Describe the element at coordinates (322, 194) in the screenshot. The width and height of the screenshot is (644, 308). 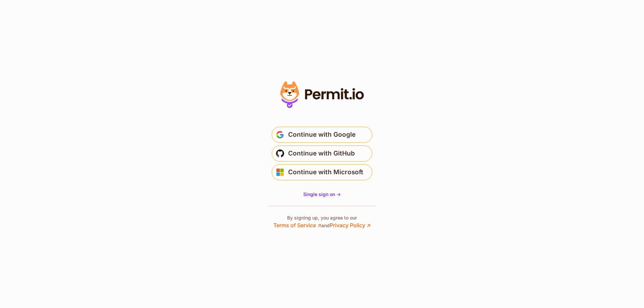
I see `a: Single sign on ->` at that location.